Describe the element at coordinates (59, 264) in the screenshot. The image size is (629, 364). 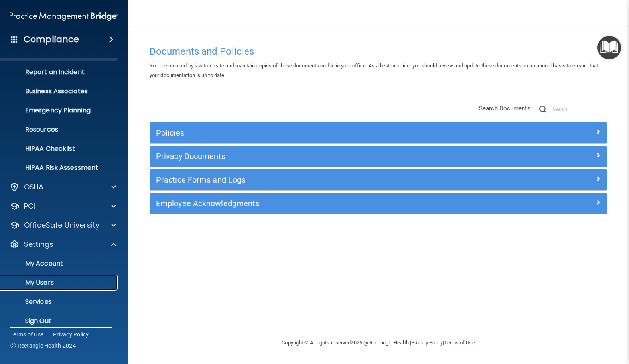
I see `p: My Account` at that location.